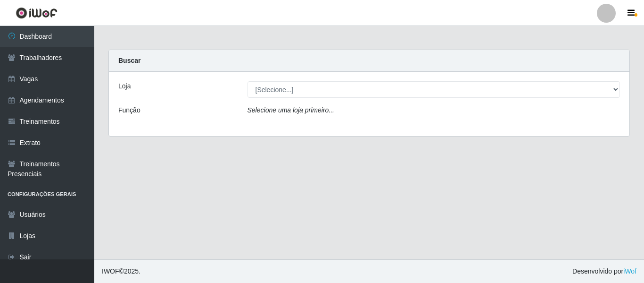 The height and width of the screenshot is (283, 644). What do you see at coordinates (121, 270) in the screenshot?
I see `span: © 2025 .` at bounding box center [121, 270].